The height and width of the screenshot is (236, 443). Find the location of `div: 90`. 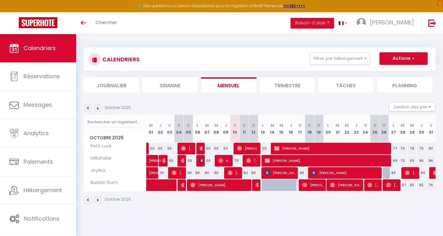

div: 90 is located at coordinates (431, 148).